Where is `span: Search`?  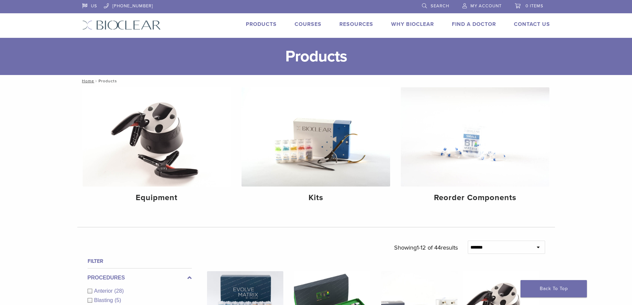
span: Search is located at coordinates (440, 6).